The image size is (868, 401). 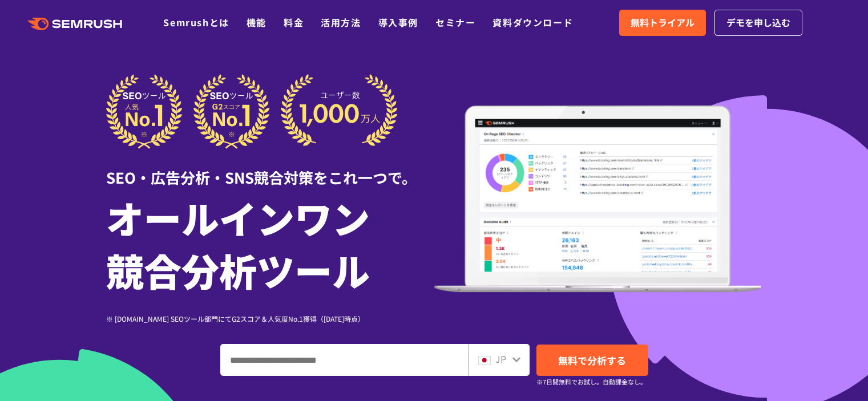 I want to click on a: Semrushとは, so click(x=196, y=22).